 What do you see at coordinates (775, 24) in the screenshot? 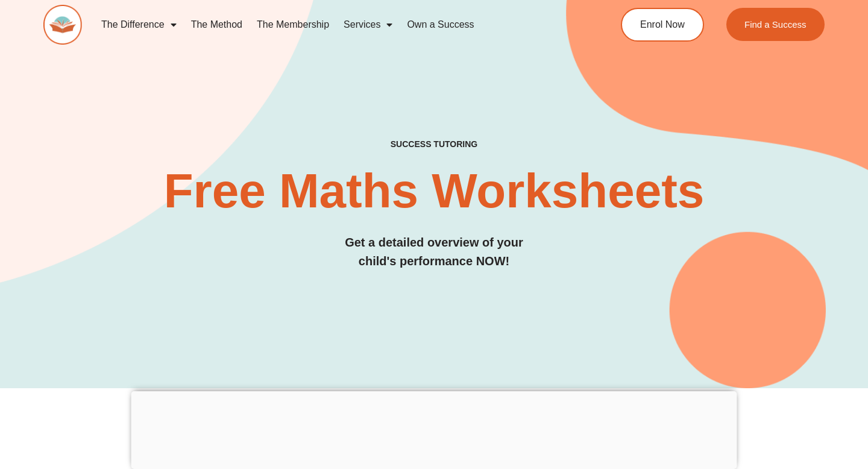
I see `span: Find a Success` at bounding box center [775, 24].